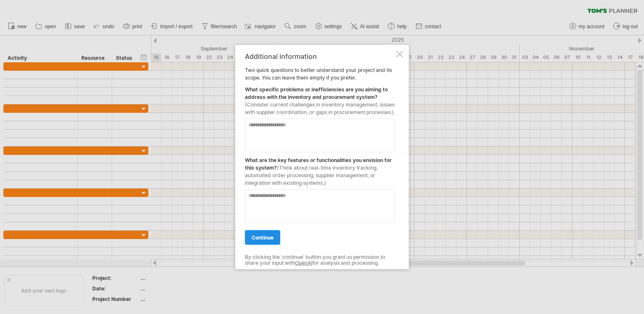 Image resolution: width=644 pixels, height=314 pixels. What do you see at coordinates (319, 260) in the screenshot?
I see `div: By clicking the 'continue' button you grant us permission to share your input with for analysis a...` at bounding box center [319, 260].